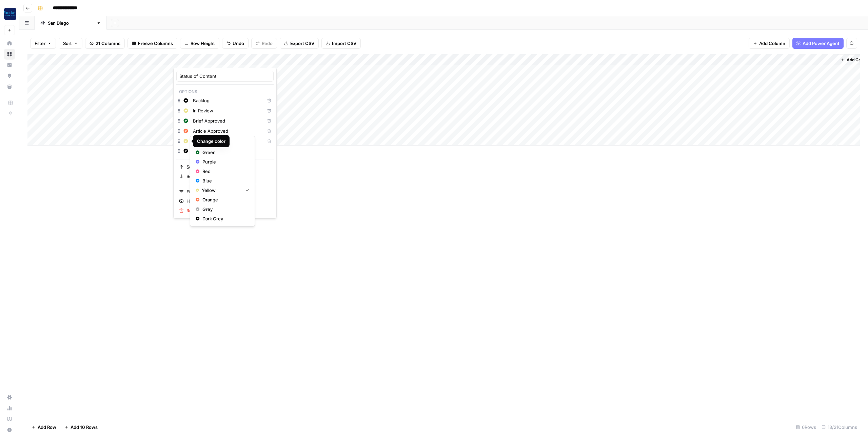 The image size is (868, 438). I want to click on span: Grey, so click(224, 210).